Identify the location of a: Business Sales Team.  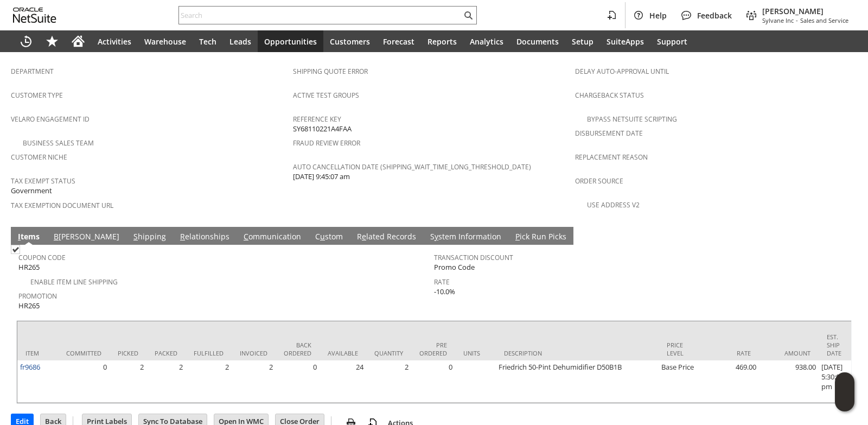
(58, 143).